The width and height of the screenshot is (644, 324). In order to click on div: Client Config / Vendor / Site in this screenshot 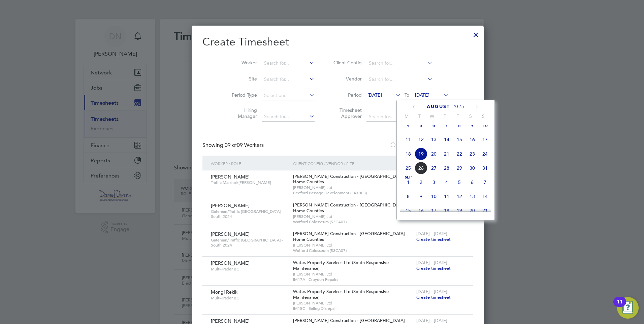, I will do `click(353, 163)`.